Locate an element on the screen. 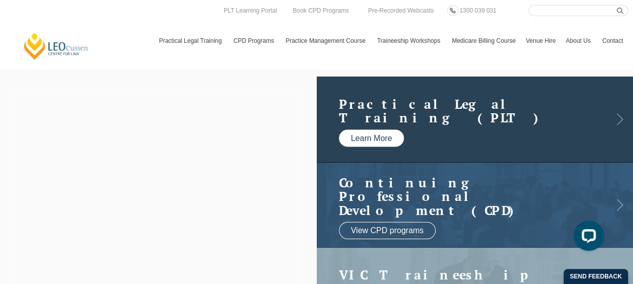 This screenshot has width=633, height=284. h2: Practical Legal Training (PLT) is located at coordinates (465, 110).